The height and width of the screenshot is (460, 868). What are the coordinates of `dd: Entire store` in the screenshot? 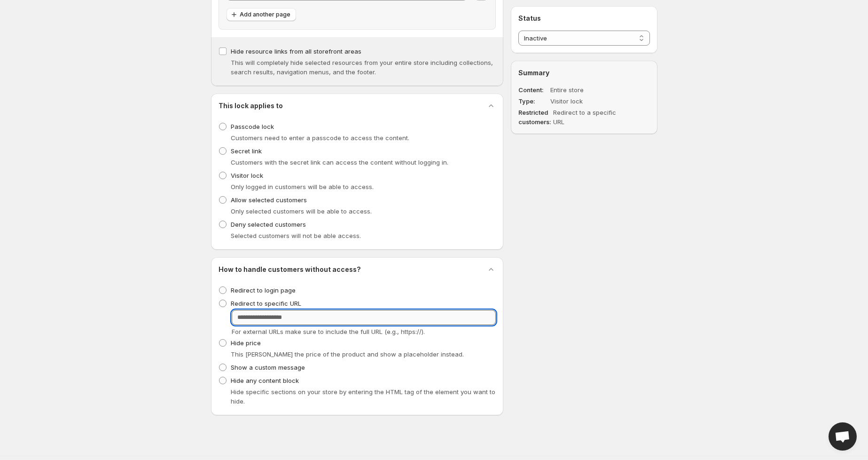 It's located at (586, 89).